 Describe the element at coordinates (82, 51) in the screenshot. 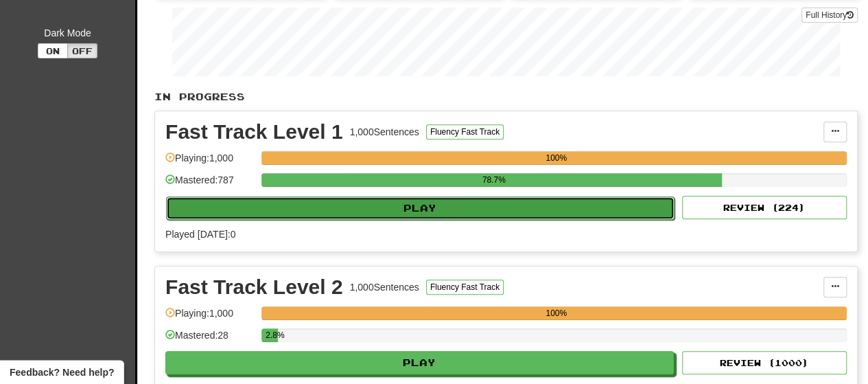

I see `button: Off` at that location.